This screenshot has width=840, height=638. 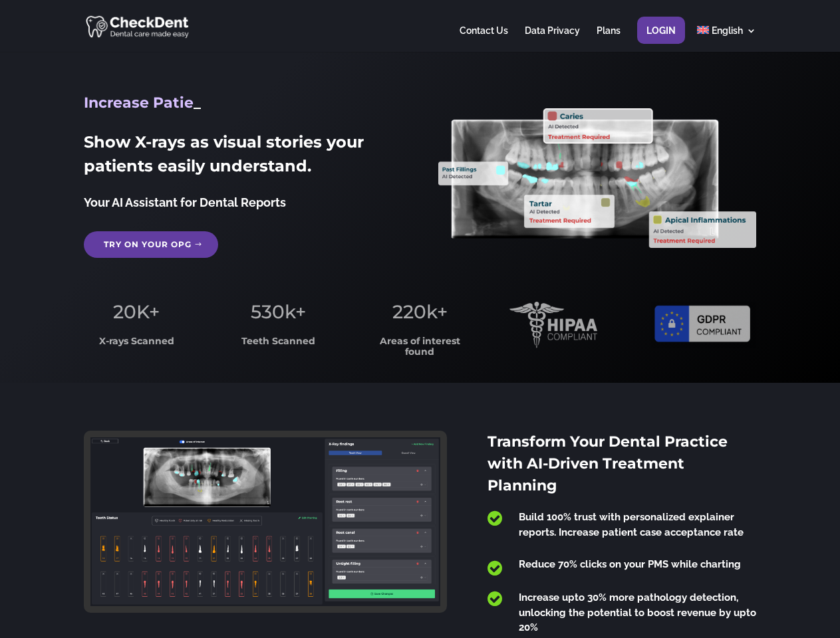 What do you see at coordinates (608, 38) in the screenshot?
I see `a: Plans` at bounding box center [608, 38].